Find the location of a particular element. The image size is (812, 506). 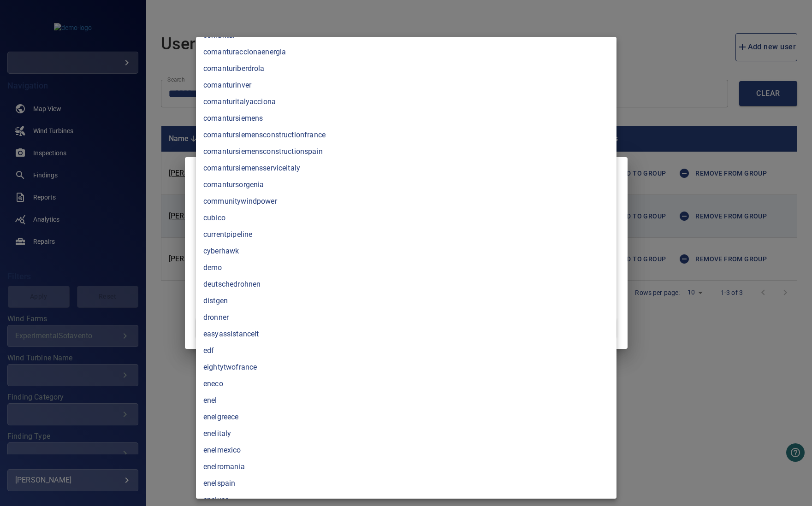

li: comanturaccionaenergia is located at coordinates (406, 52).